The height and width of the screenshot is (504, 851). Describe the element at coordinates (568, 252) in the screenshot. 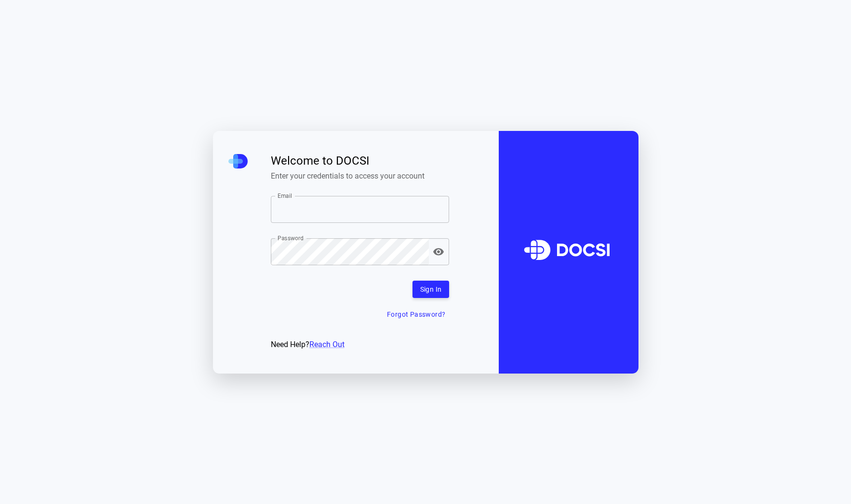

I see `img: DOCSI Logo` at that location.